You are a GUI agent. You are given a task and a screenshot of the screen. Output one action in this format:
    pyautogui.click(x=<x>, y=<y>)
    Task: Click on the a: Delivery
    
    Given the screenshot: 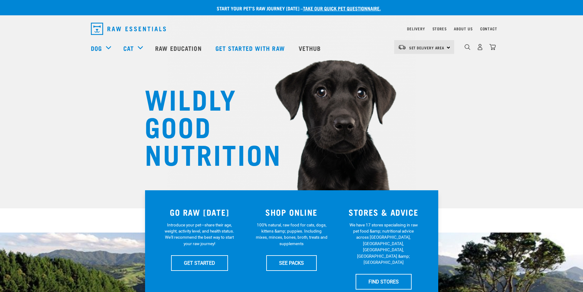 What is the action you would take?
    pyautogui.click(x=416, y=28)
    